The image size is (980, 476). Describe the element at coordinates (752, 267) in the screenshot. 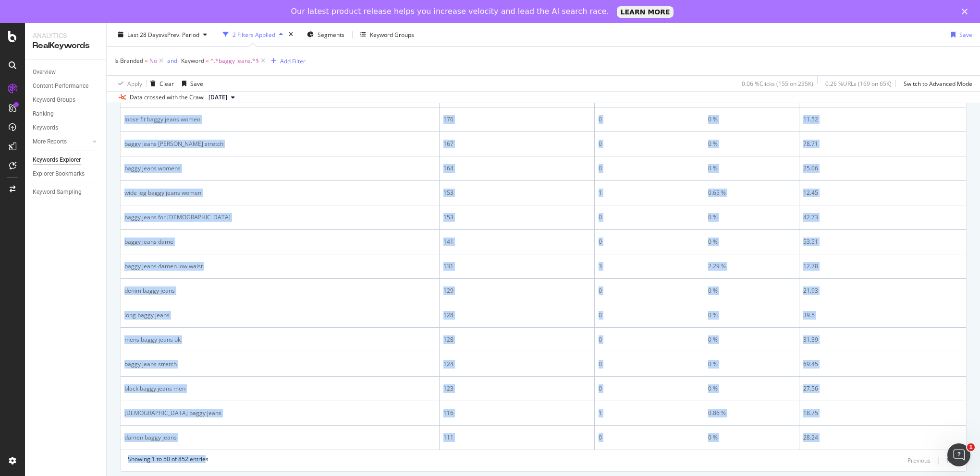

I see `div: 2.29 %` at that location.